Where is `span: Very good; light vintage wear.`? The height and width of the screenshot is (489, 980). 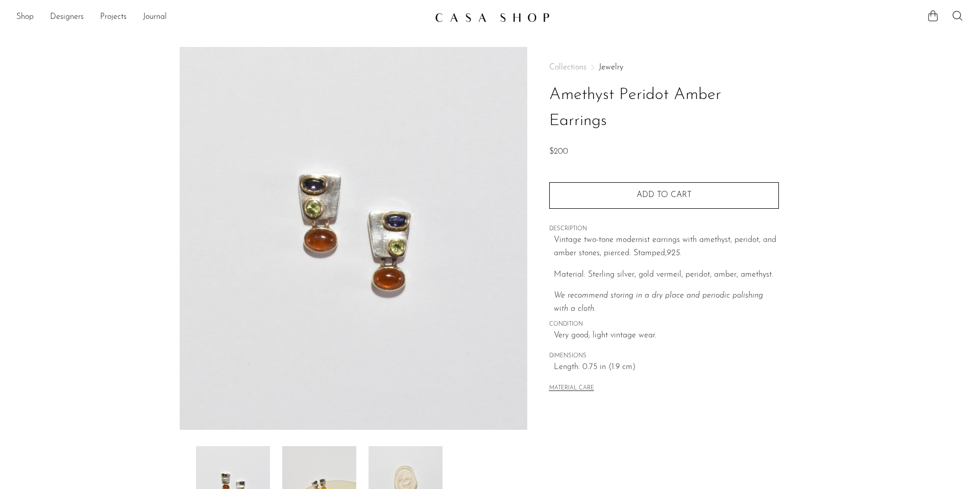
span: Very good; light vintage wear. is located at coordinates (666, 336).